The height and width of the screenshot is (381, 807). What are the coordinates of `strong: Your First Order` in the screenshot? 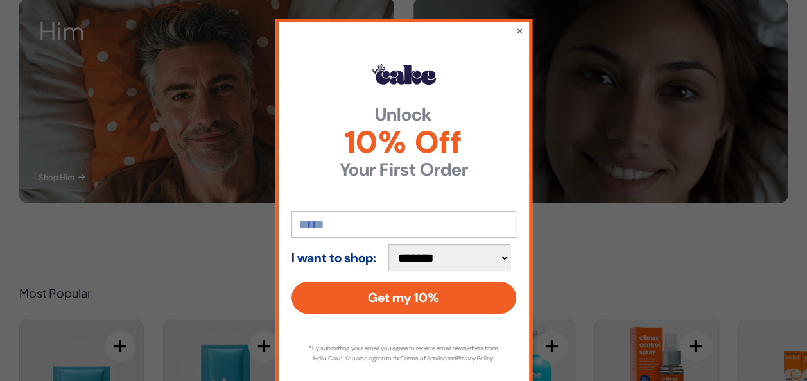 It's located at (404, 170).